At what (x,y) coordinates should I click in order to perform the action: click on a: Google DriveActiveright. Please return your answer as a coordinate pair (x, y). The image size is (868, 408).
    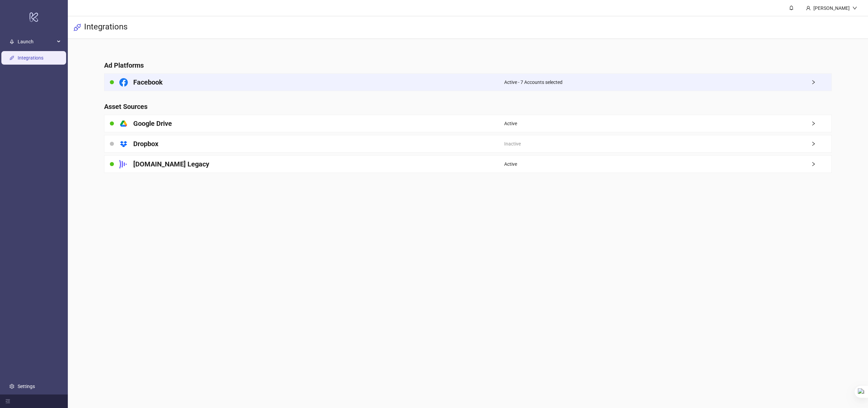
    Looking at the image, I should click on (468, 124).